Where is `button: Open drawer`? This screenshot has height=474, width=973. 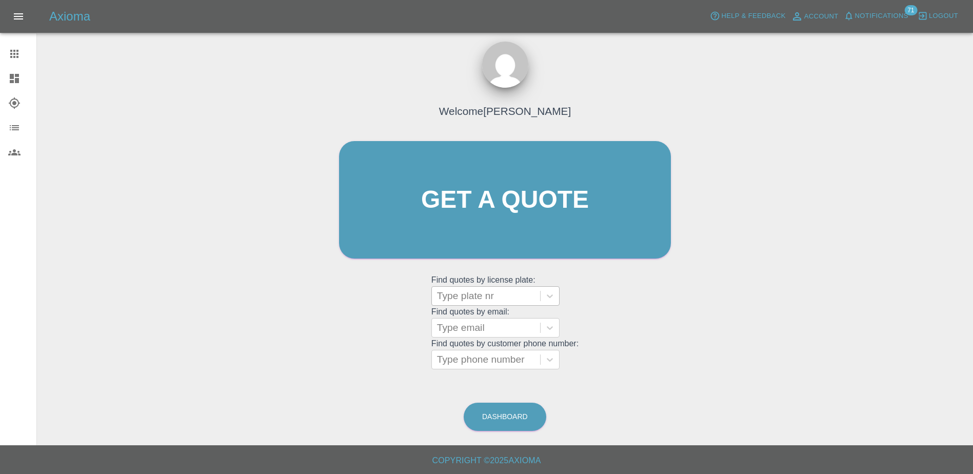
button: Open drawer is located at coordinates (18, 16).